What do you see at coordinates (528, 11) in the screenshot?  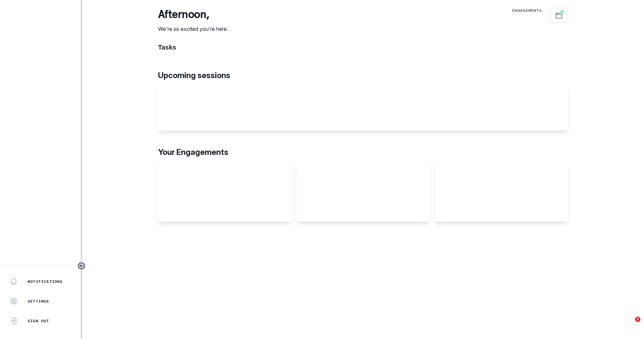 I see `p: Engagements:` at bounding box center [528, 11].